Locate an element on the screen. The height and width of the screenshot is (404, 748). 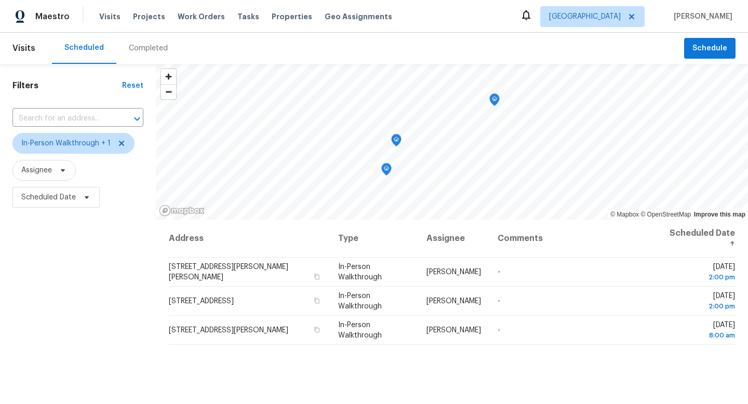
div: Scheduled is located at coordinates (84, 48).